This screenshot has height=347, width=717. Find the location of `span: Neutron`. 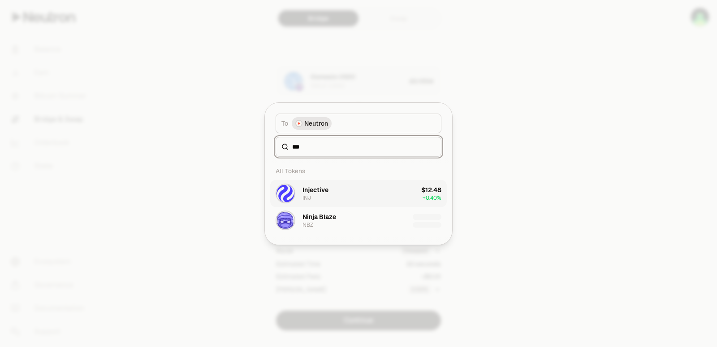

span: Neutron is located at coordinates (316, 123).